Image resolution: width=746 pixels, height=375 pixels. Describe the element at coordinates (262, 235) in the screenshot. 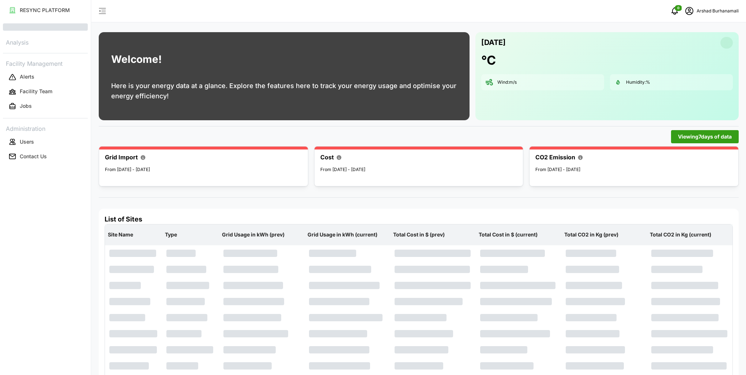

I see `p: Grid Usage in kWh (prev)` at that location.